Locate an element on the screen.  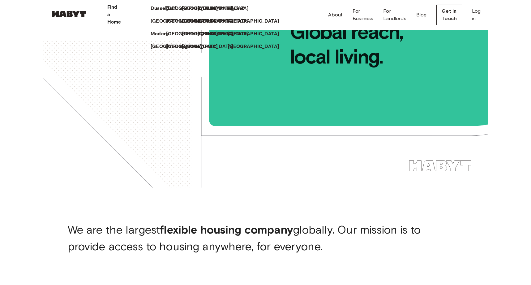
p: Phuket is located at coordinates (236, 9).